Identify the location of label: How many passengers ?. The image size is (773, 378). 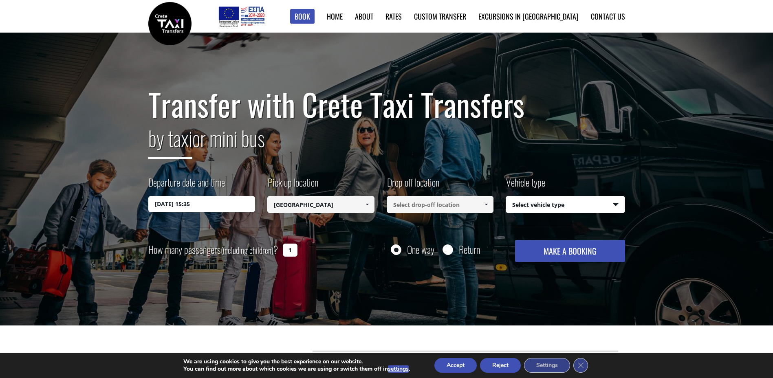
(213, 250).